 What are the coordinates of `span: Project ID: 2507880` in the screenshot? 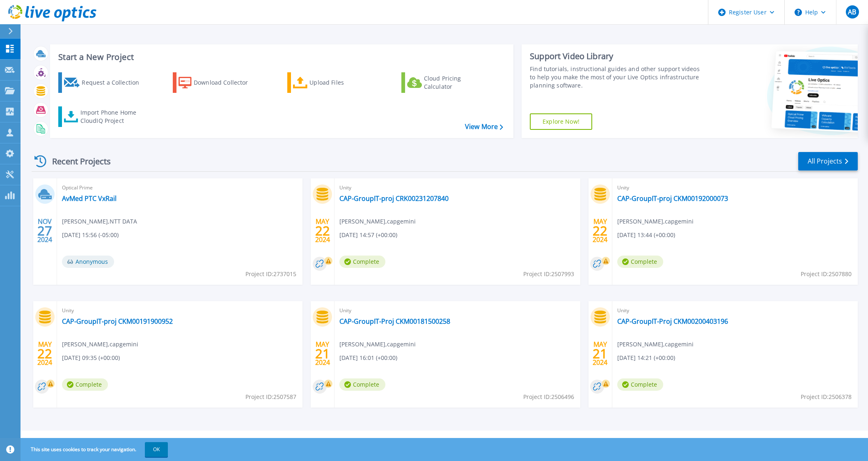 It's located at (827, 274).